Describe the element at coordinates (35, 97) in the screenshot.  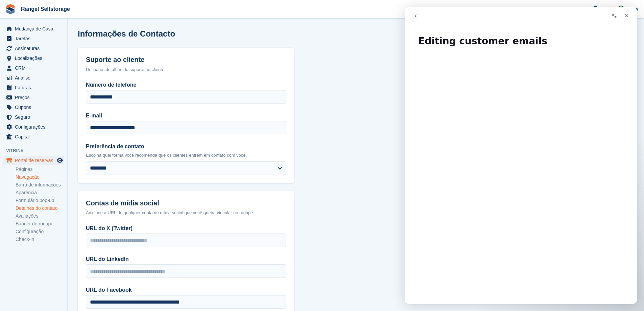
I see `span: Preços` at that location.